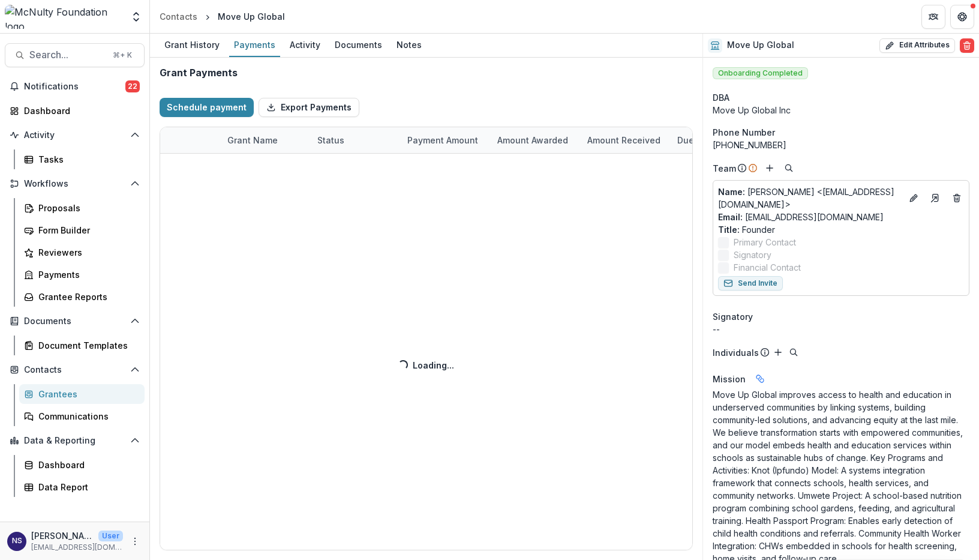 This screenshot has width=979, height=560. What do you see at coordinates (750, 284) in the screenshot?
I see `button: Send Invite` at bounding box center [750, 284].